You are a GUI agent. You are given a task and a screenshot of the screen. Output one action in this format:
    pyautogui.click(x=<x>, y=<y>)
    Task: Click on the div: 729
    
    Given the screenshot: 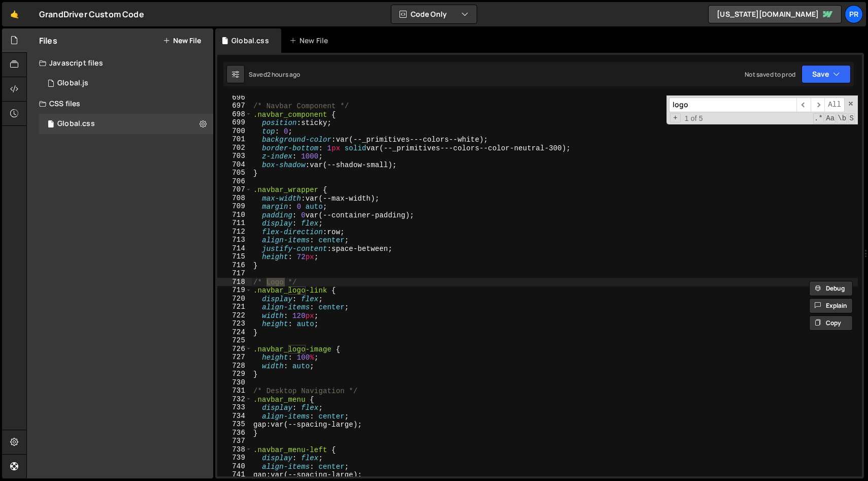 What is the action you would take?
    pyautogui.click(x=234, y=374)
    